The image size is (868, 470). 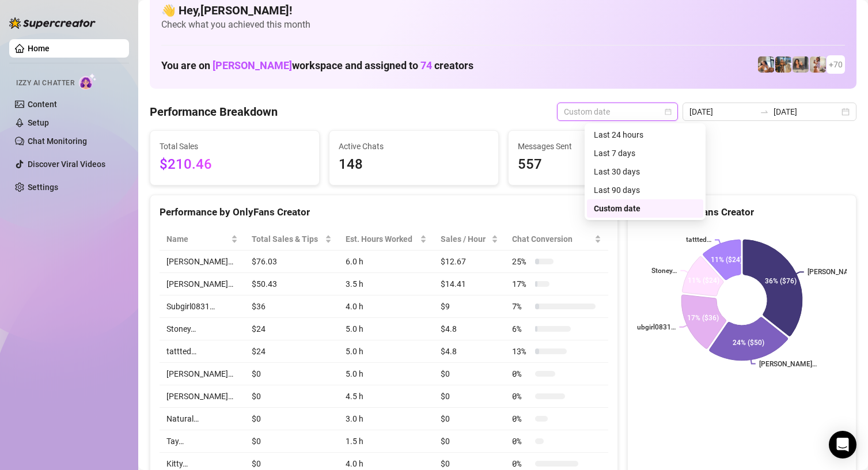 What do you see at coordinates (386, 419) in the screenshot?
I see `td: 3.0 h` at bounding box center [386, 419].